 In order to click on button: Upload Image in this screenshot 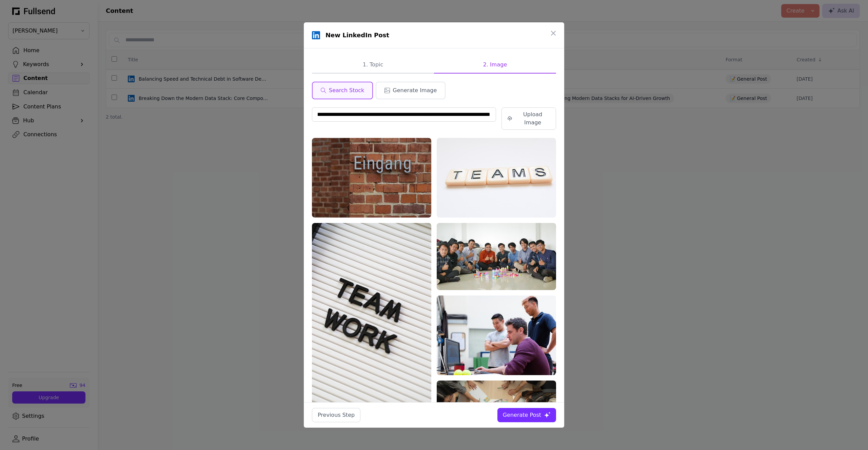, I will do `click(528, 118)`.